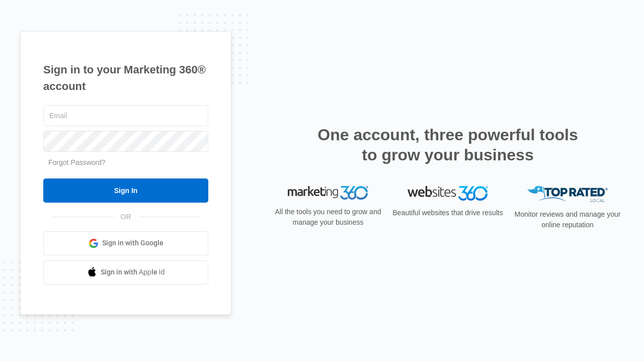 This screenshot has height=362, width=644. Describe the element at coordinates (133, 243) in the screenshot. I see `span: Sign in with Google` at that location.